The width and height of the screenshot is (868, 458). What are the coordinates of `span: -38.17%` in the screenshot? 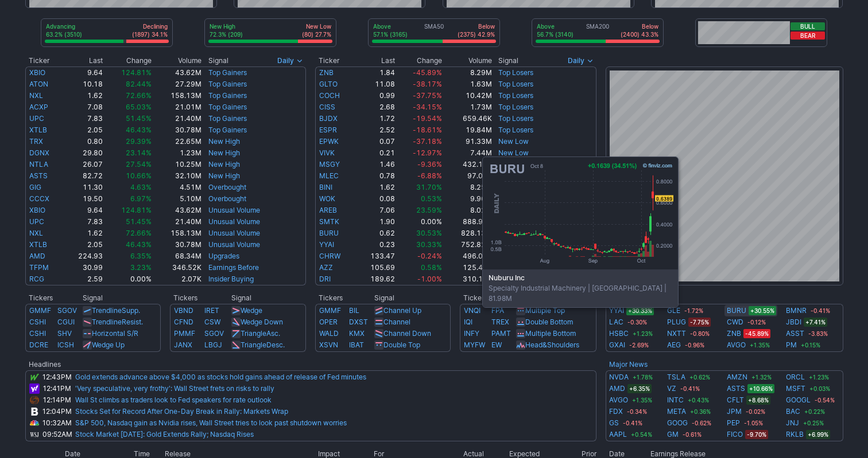 It's located at (427, 84).